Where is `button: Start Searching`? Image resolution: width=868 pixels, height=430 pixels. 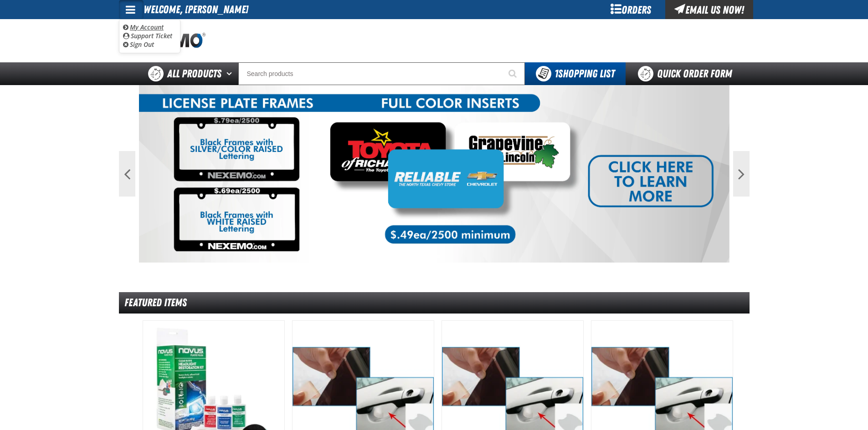 button: Start Searching is located at coordinates (514, 74).